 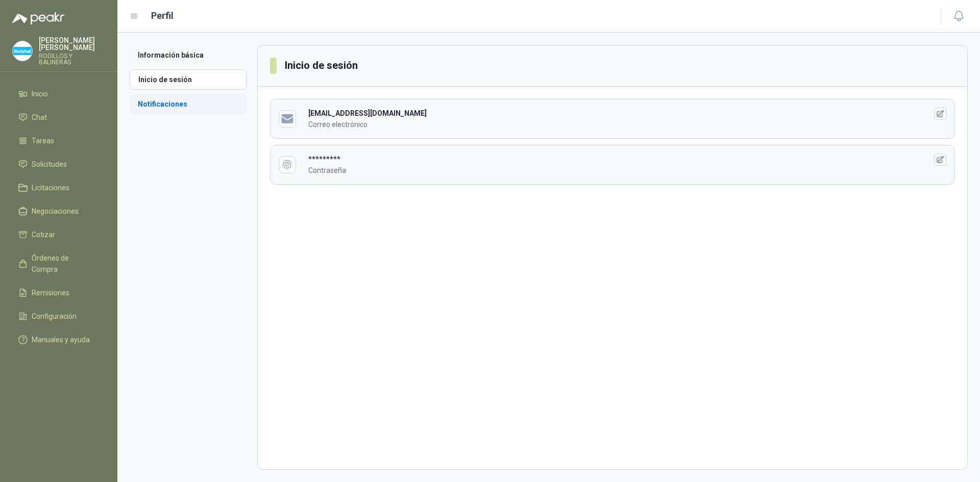 What do you see at coordinates (59, 339) in the screenshot?
I see `a: Manuales y ayuda` at bounding box center [59, 339].